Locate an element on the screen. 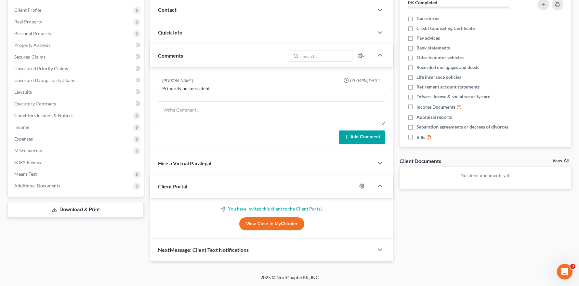  span: Secured Claims is located at coordinates (30, 57).